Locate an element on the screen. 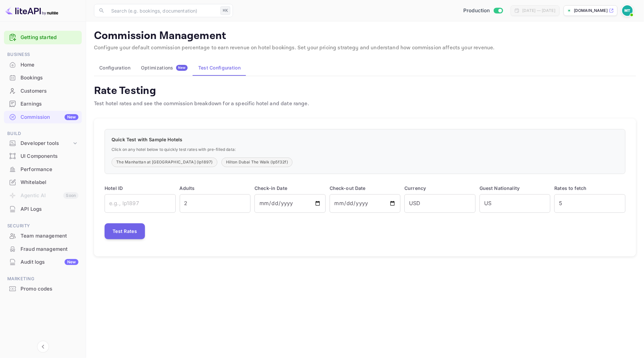 The height and width of the screenshot is (358, 644). p: Hotel ID is located at coordinates (140, 188).